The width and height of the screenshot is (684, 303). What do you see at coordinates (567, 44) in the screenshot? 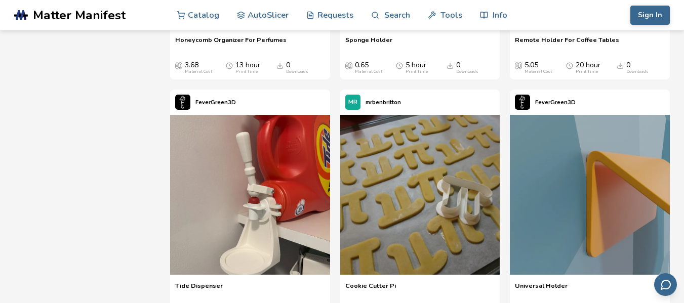
I see `span: Remote Holder For Coffee Tables` at bounding box center [567, 44].